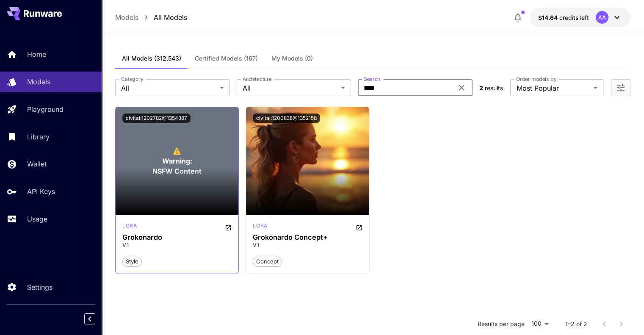  What do you see at coordinates (96, 319) in the screenshot?
I see `div: Collapse sidebar` at bounding box center [96, 319].